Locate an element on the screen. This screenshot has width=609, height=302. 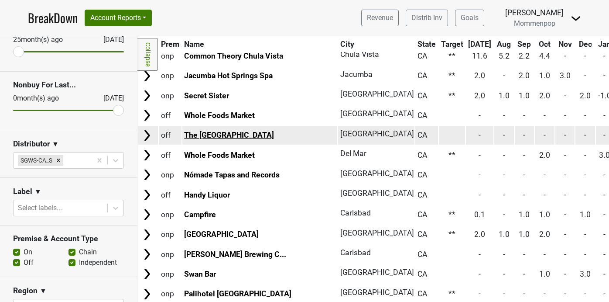
th: Name: activate to sort column ascending is located at coordinates (260, 44).